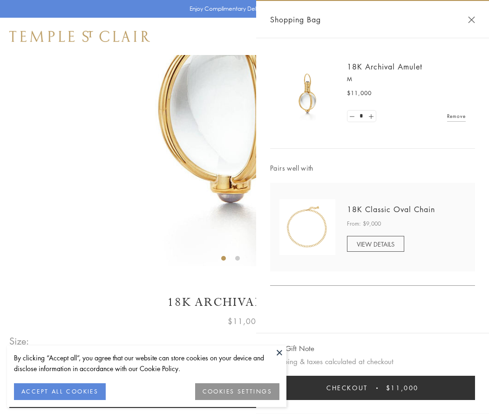 This screenshot has width=489, height=414. Describe the element at coordinates (391, 209) in the screenshot. I see `a: 18K Classic Oval Chain` at that location.